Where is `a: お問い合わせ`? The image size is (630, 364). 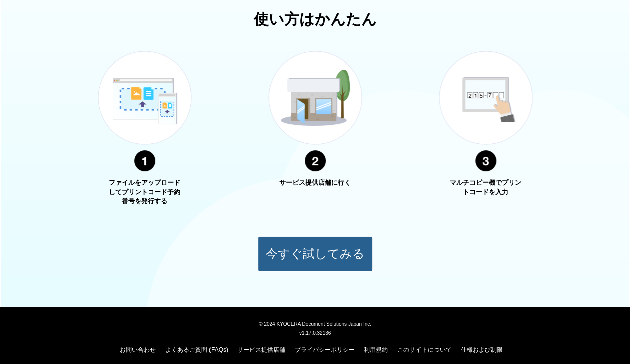 a: お問い合わせ is located at coordinates (138, 351).